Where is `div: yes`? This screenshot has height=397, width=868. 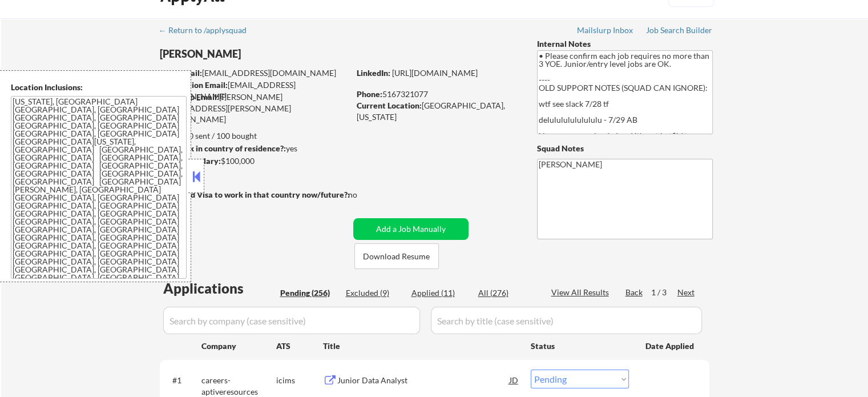 div: yes is located at coordinates (252, 148).